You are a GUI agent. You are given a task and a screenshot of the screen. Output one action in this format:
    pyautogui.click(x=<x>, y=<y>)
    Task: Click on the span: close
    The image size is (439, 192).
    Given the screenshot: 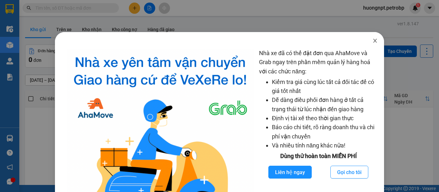 What is the action you would take?
    pyautogui.click(x=375, y=41)
    